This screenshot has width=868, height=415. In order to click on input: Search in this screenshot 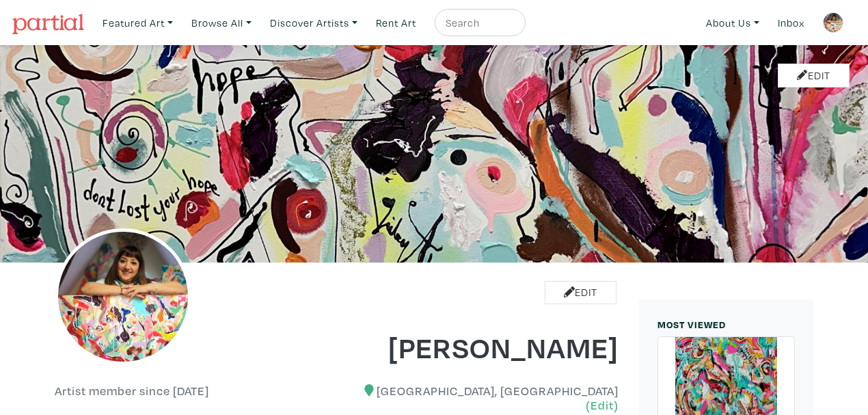, I will do `click(479, 23)`.